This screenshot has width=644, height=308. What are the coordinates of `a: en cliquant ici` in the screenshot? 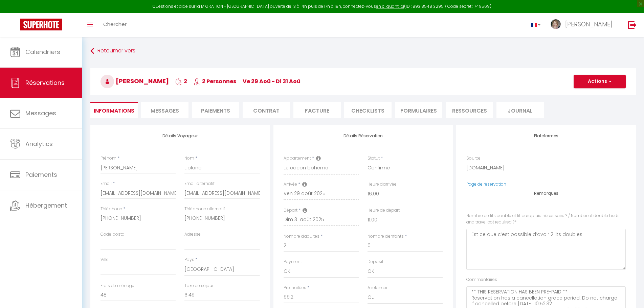 It's located at (389, 6).